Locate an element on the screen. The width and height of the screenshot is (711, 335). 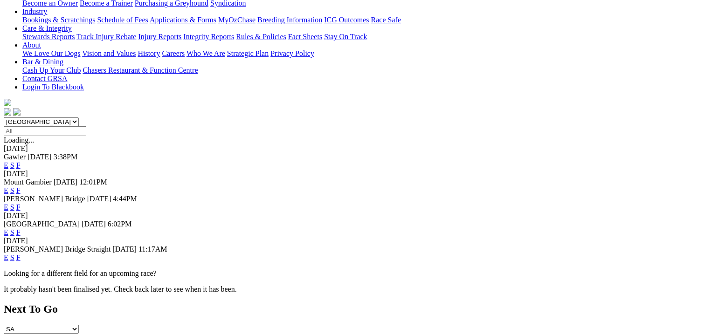
a: Stewards Reports is located at coordinates (49, 36).